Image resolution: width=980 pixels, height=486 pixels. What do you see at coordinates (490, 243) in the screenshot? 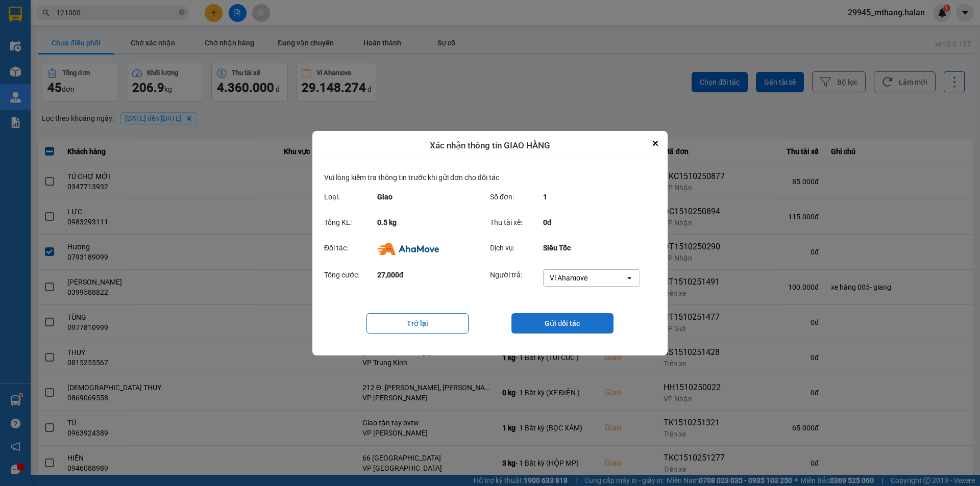
I see `div: dialog` at bounding box center [490, 243].